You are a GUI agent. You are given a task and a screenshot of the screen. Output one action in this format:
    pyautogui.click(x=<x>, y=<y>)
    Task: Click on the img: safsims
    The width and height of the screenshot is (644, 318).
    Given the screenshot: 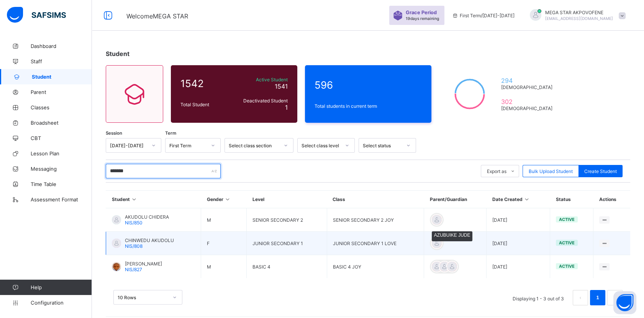 What is the action you would take?
    pyautogui.click(x=37, y=15)
    